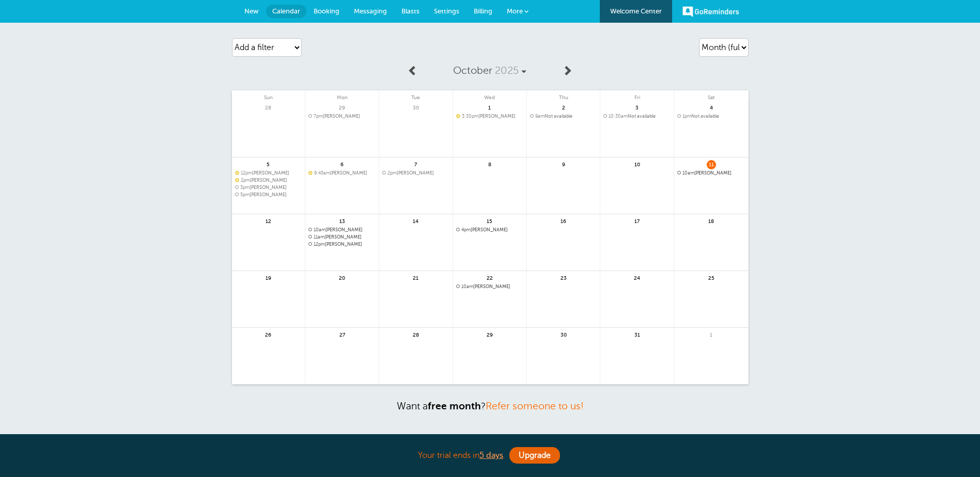  Describe the element at coordinates (342, 237) in the screenshot. I see `span: Shuntal Bell` at that location.